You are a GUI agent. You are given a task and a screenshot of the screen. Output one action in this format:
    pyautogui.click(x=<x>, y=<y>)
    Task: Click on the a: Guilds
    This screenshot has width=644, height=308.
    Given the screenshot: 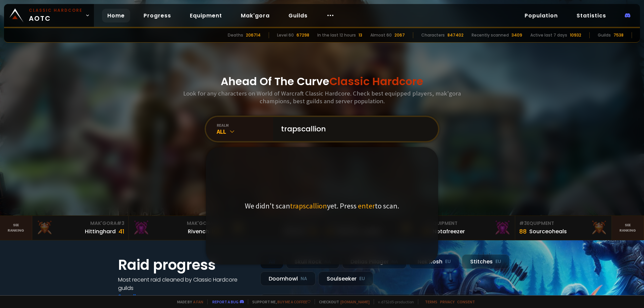 What is the action you would take?
    pyautogui.click(x=298, y=15)
    